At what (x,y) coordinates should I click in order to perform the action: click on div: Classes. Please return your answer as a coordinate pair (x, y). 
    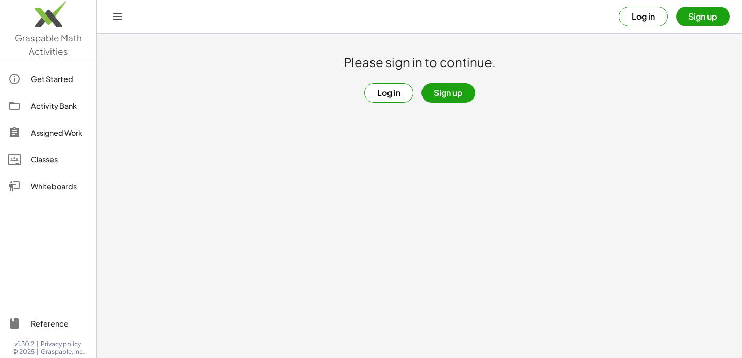
    Looking at the image, I should click on (59, 159).